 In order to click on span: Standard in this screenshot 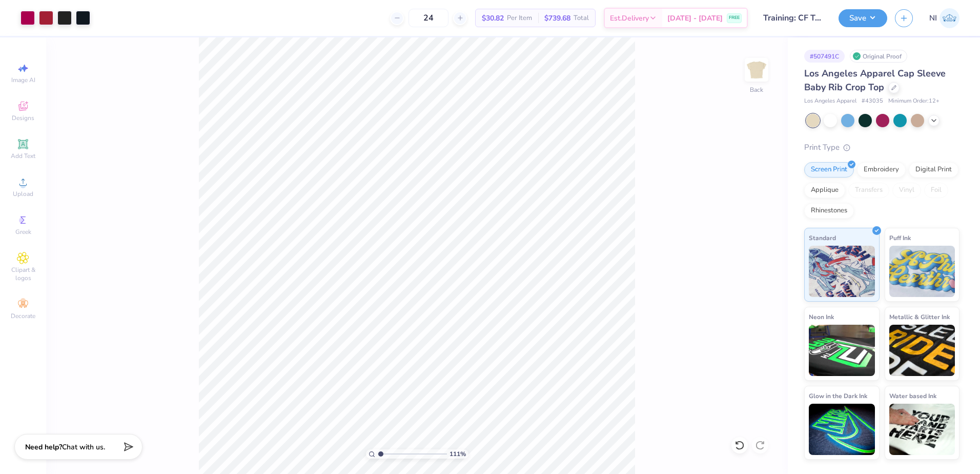, I will do `click(822, 237)`.